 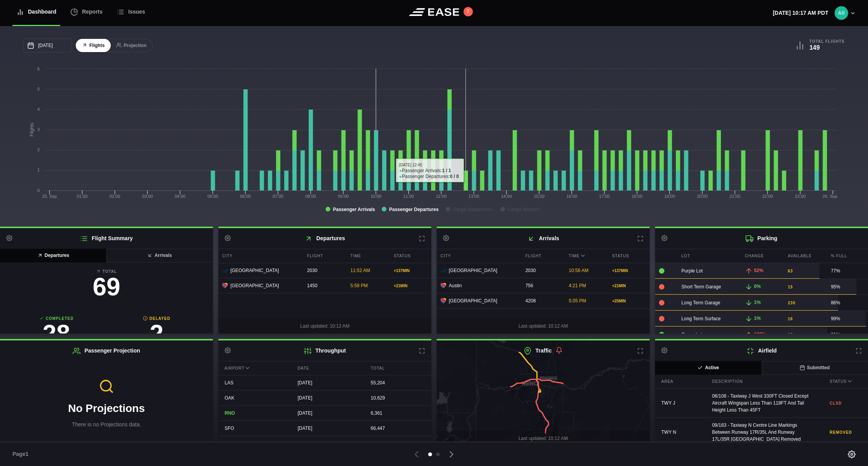 I want to click on span: 0%, so click(x=757, y=286).